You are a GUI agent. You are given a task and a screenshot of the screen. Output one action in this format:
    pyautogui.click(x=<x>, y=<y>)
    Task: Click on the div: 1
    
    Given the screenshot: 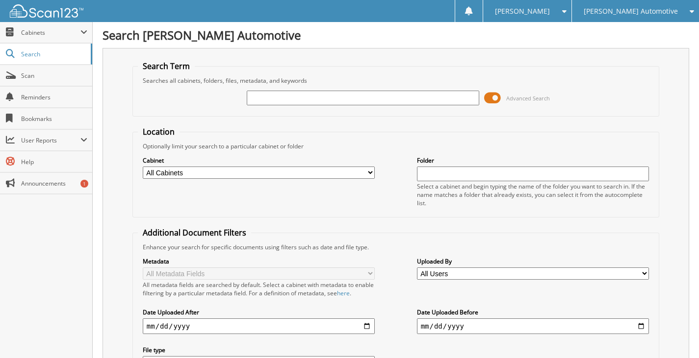 What is the action you would take?
    pyautogui.click(x=84, y=184)
    